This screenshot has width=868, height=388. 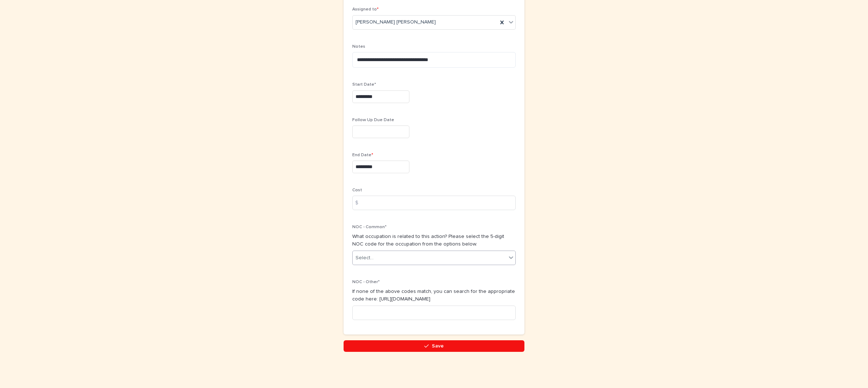 What do you see at coordinates (357, 190) in the screenshot?
I see `span: Cost` at bounding box center [357, 190].